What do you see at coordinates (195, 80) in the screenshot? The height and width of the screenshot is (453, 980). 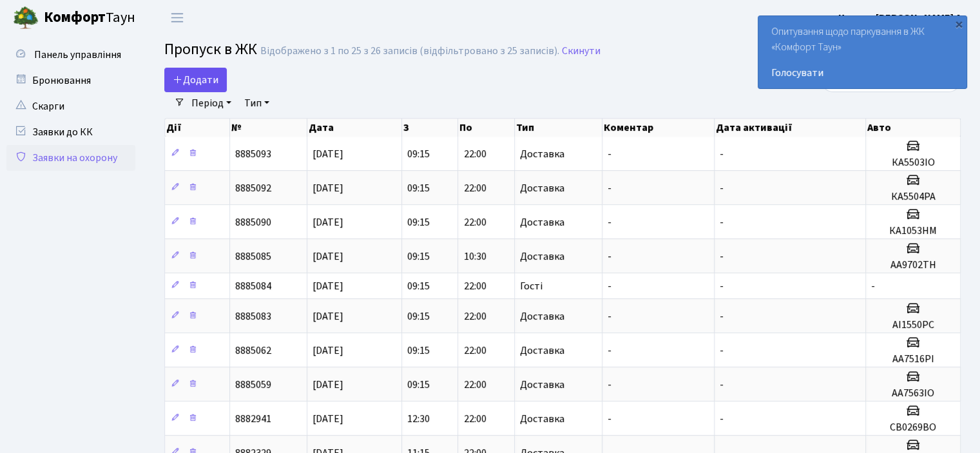 I see `a: Додати` at bounding box center [195, 80].